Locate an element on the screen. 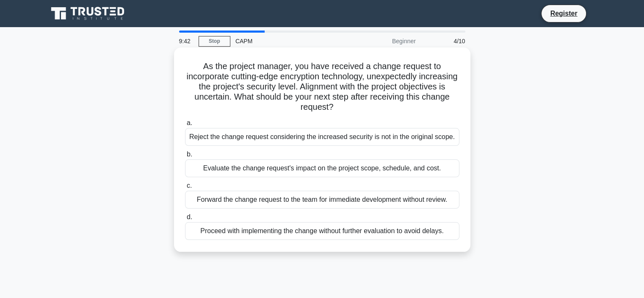 Image resolution: width=644 pixels, height=298 pixels. div: Evaluate the change request's impact on the project scope, schedule, and cost. is located at coordinates (322, 168).